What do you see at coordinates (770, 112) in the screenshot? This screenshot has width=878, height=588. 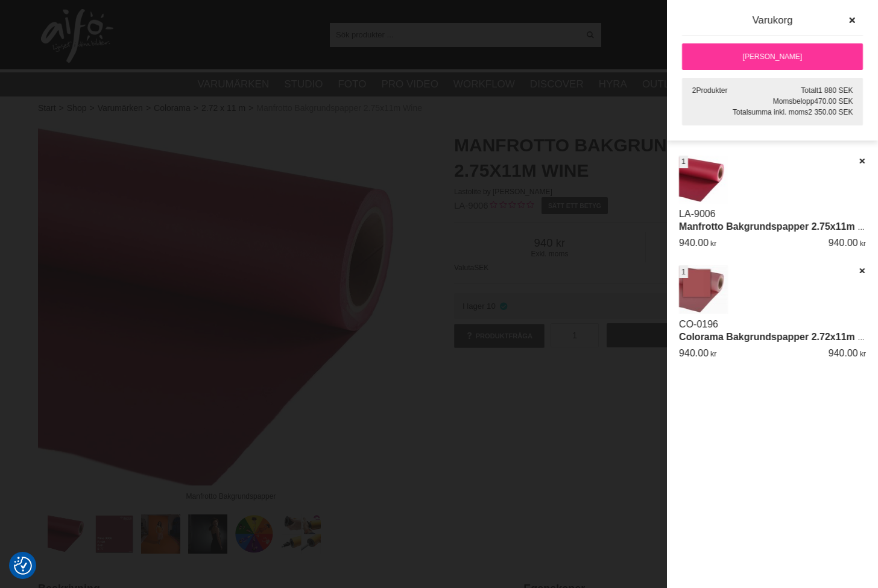 I see `span: Totalsumma inkl. moms` at bounding box center [770, 112].